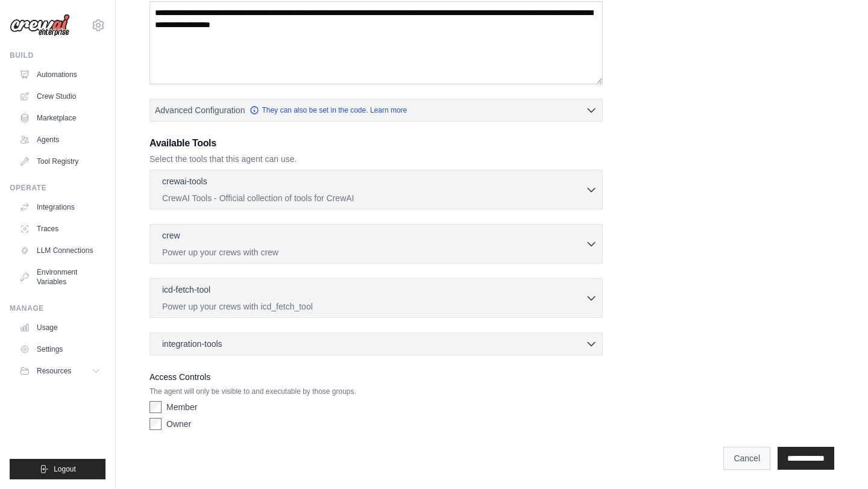 The width and height of the screenshot is (868, 489). What do you see at coordinates (186, 290) in the screenshot?
I see `p: icd-fetch-tool` at bounding box center [186, 290].